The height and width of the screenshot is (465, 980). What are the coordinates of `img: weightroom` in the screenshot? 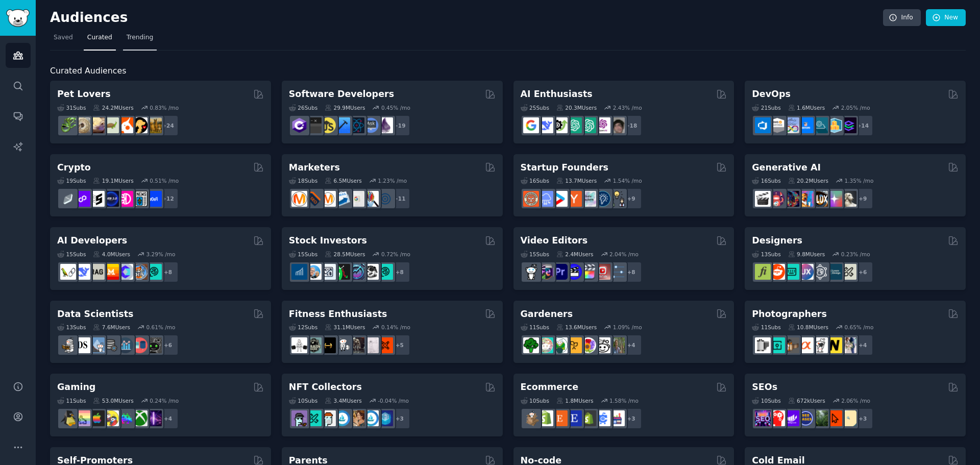 It's located at (342, 345).